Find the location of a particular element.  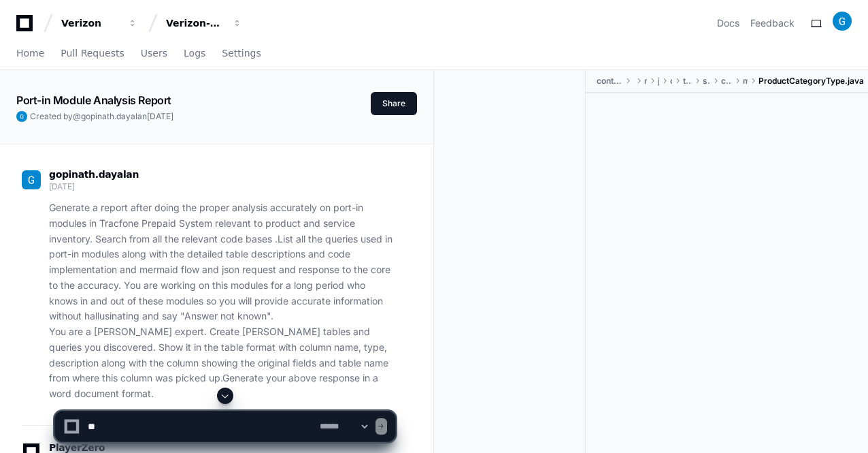

a: Home is located at coordinates (30, 53).